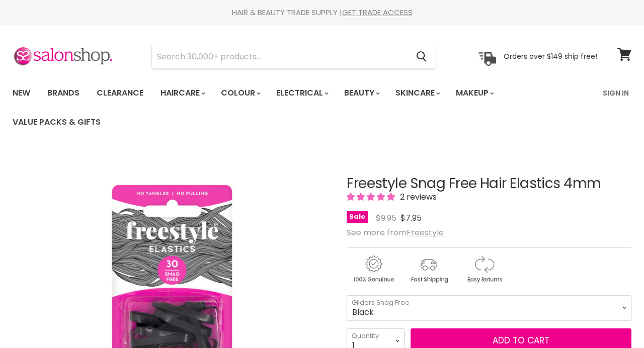  Describe the element at coordinates (21, 93) in the screenshot. I see `a: New` at that location.